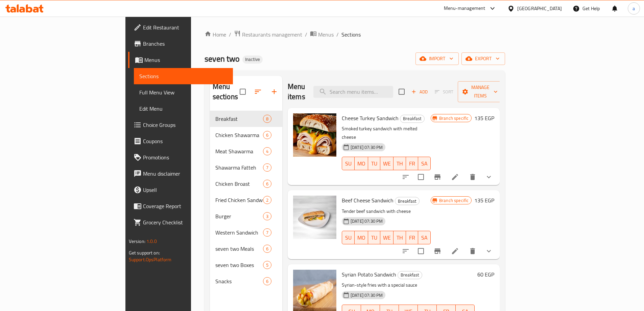 The height and width of the screenshot is (311, 644). I want to click on span: Upsell, so click(185, 190).